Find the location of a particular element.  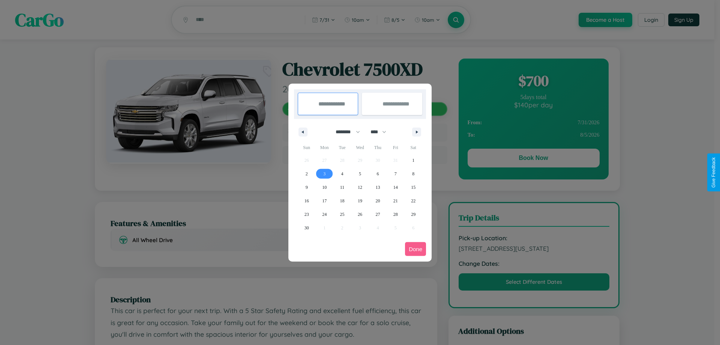

button: 11 is located at coordinates (342, 187).